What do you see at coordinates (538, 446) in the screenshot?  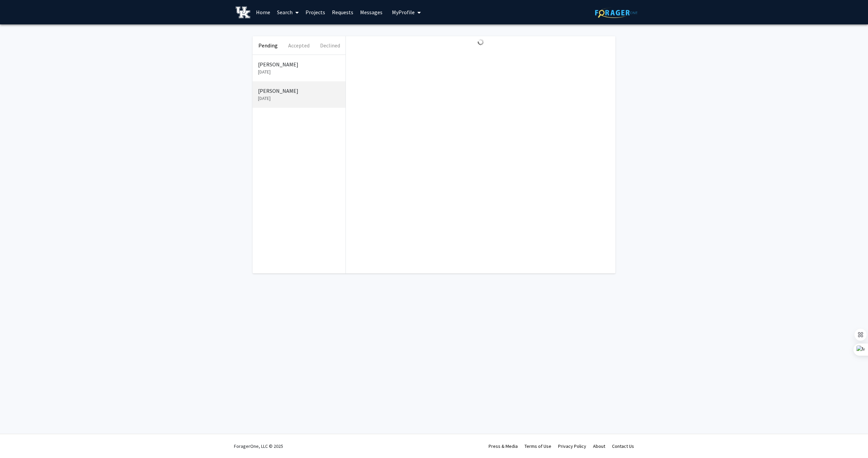 I see `a: Terms of Use` at bounding box center [538, 446].